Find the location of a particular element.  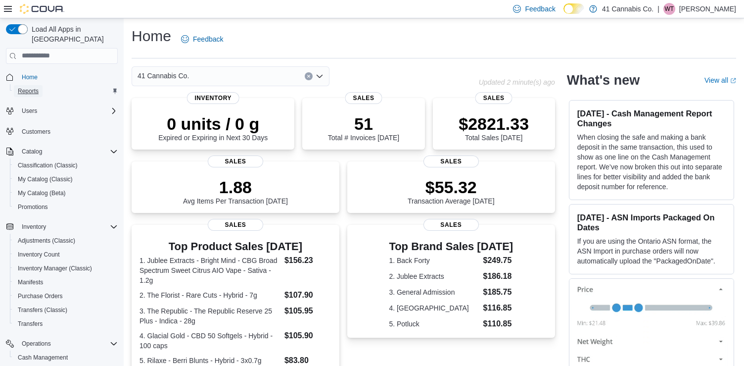

button: Purchase Orders is located at coordinates (66, 296).